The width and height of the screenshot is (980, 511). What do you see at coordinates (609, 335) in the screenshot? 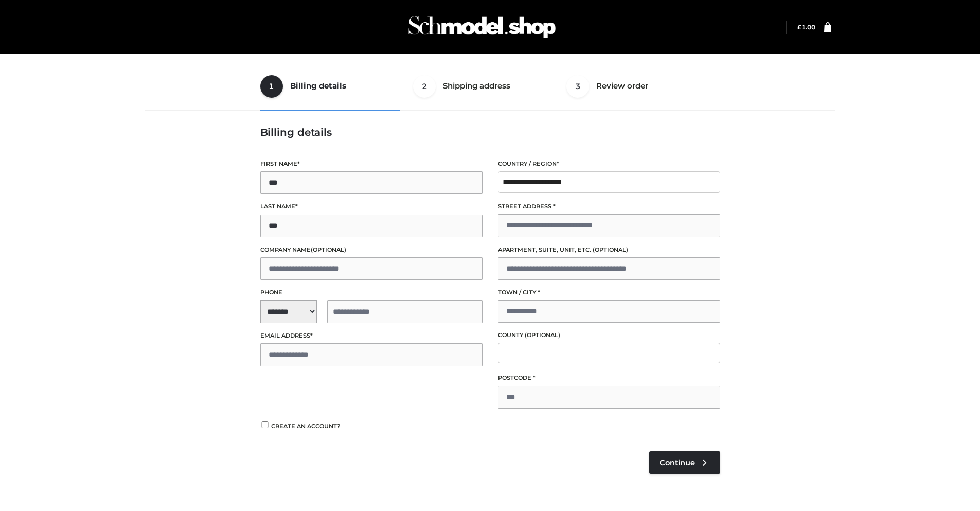
I see `label: County` at bounding box center [609, 335].